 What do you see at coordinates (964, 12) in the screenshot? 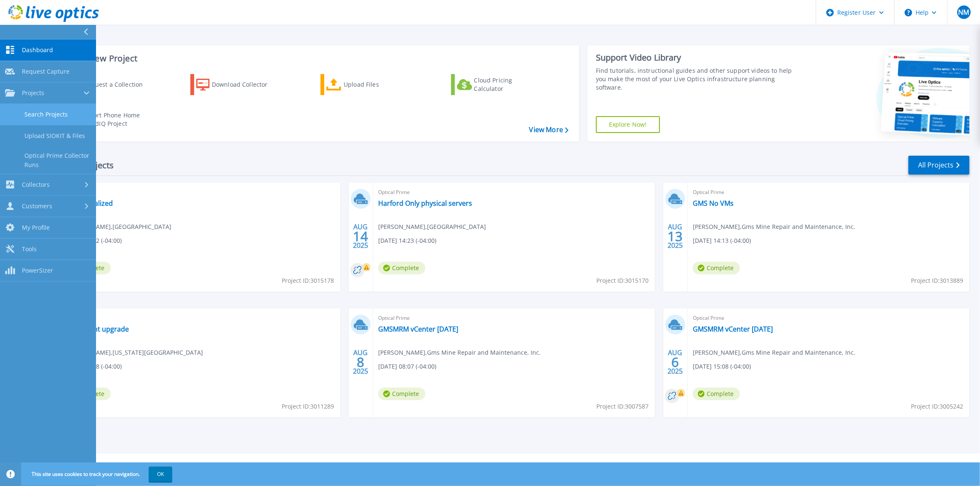
I see `span: NM` at bounding box center [964, 12].